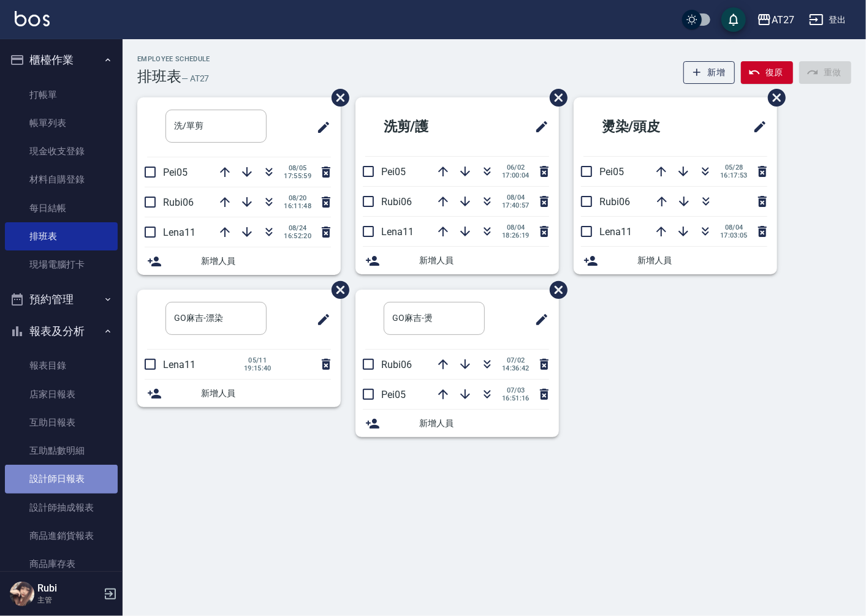 The width and height of the screenshot is (866, 616). I want to click on span: 17:40:57, so click(515, 205).